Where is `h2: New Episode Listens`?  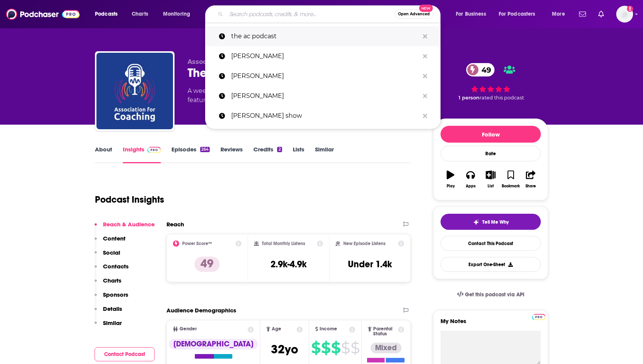
h2: New Episode Listens is located at coordinates (364, 244).